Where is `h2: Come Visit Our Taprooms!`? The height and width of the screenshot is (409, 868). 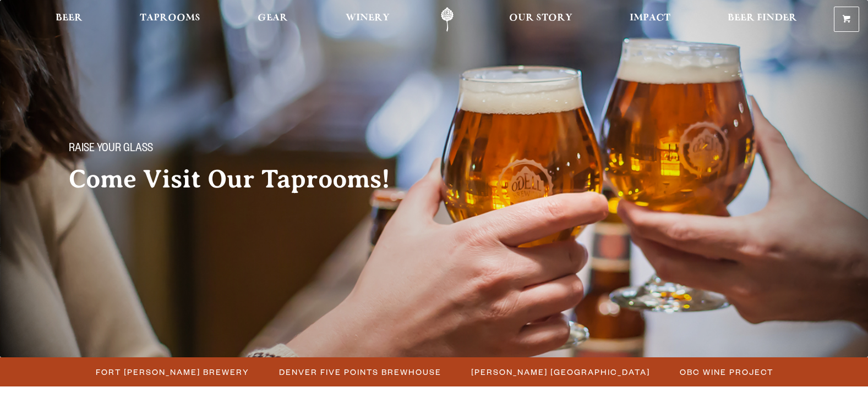 h2: Come Visit Our Taprooms! is located at coordinates (241, 179).